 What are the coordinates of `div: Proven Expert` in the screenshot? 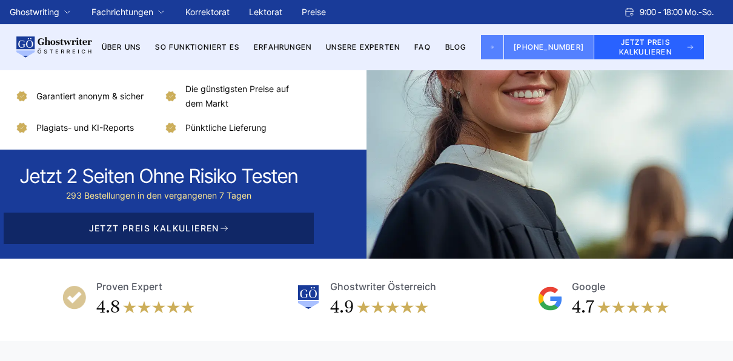 It's located at (129, 286).